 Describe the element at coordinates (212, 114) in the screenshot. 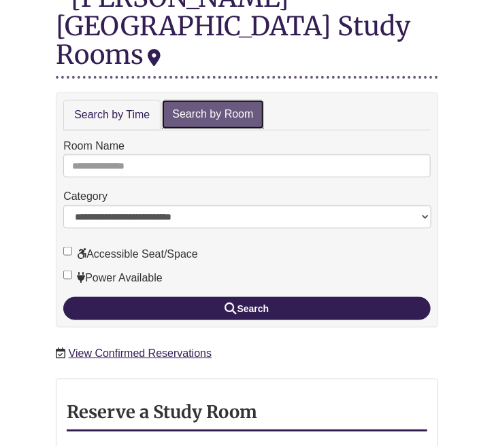

I see `a: Search by Room` at that location.